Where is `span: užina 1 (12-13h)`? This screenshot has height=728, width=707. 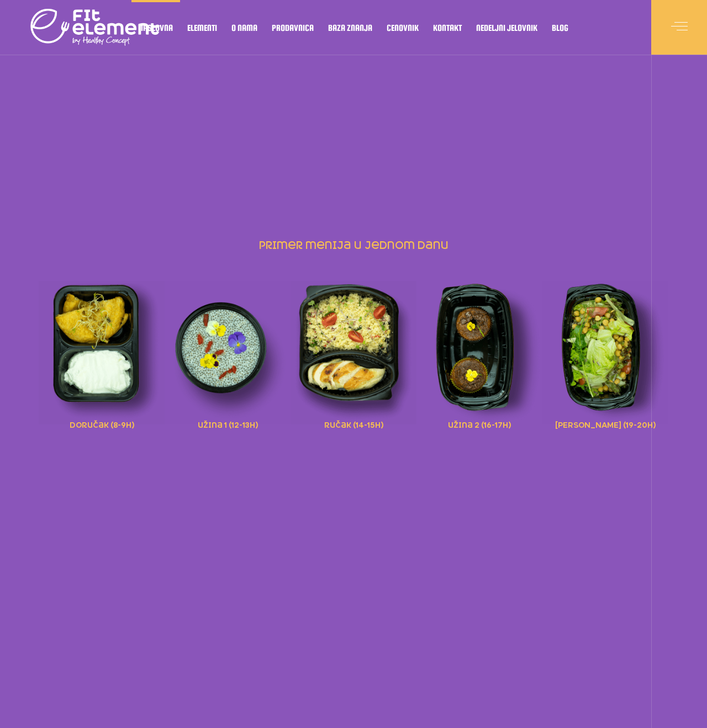
span: užina 1 (12-13h) is located at coordinates (228, 424).